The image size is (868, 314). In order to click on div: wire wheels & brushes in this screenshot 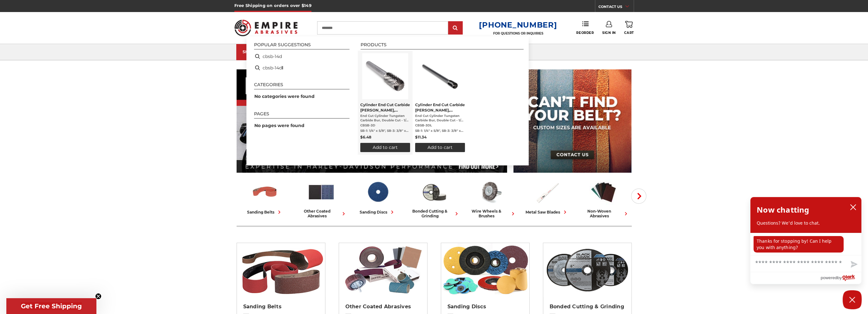, I will do `click(491, 214)`.